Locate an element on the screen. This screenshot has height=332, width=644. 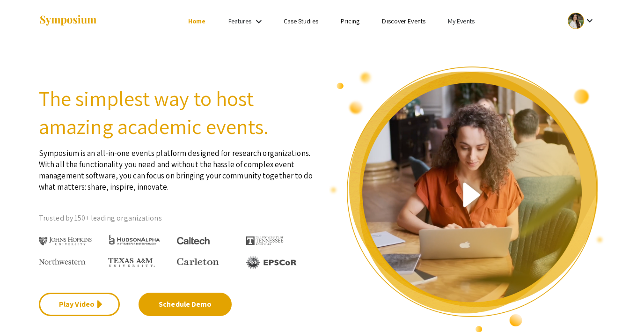
img: EPSCOR is located at coordinates (272, 262).